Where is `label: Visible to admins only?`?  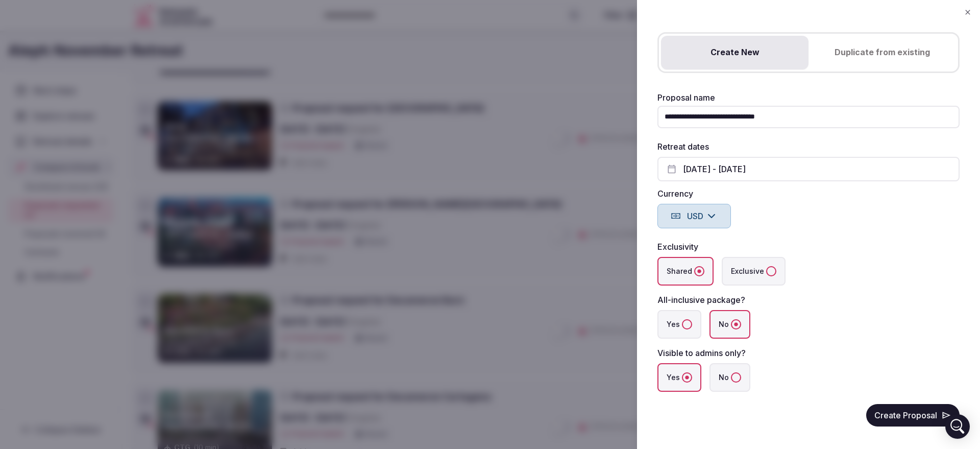
label: Visible to admins only? is located at coordinates (701, 353).